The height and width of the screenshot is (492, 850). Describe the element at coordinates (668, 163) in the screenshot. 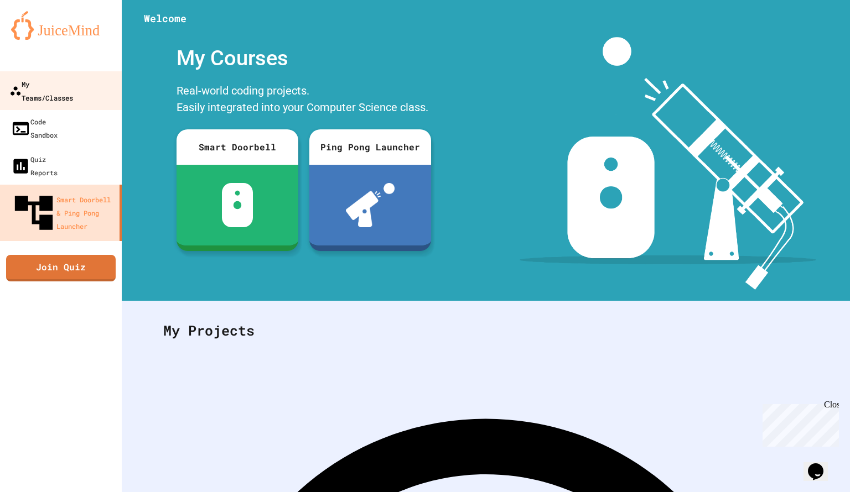

I see `img: banner-image-my-projects.png` at that location.